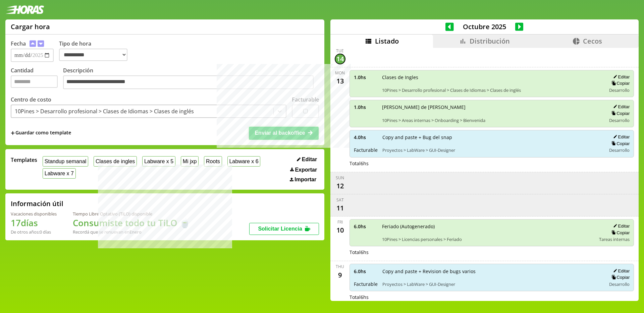 The height and width of the screenshot is (313, 644). Describe the element at coordinates (37, 79) in the screenshot. I see `label: Cantidad` at that location.